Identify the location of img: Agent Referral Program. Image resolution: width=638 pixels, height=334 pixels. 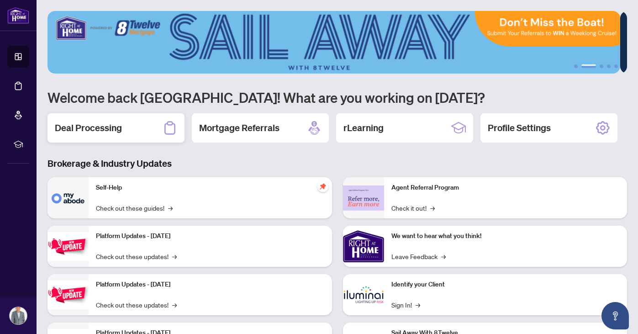
(363, 198).